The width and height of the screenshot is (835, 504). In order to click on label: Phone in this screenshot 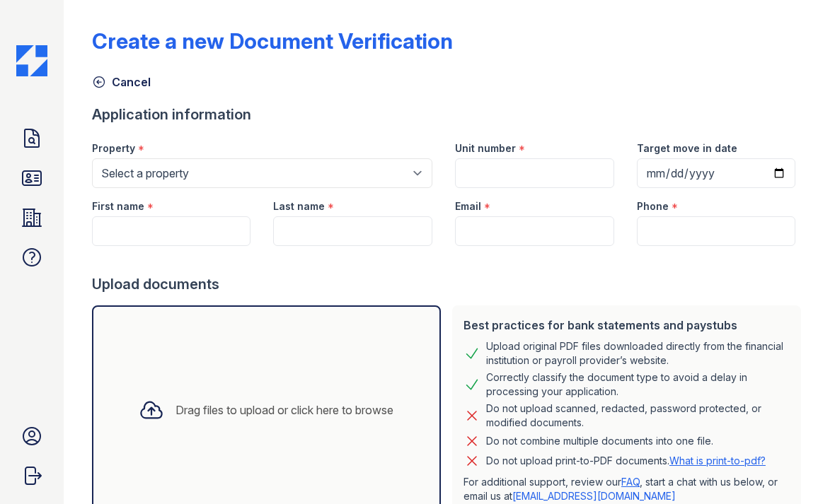, I will do `click(653, 207)`.